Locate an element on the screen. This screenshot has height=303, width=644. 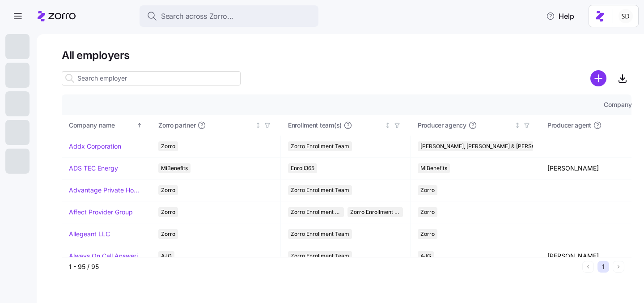
a: Advantage Private Home Care is located at coordinates (106, 190).